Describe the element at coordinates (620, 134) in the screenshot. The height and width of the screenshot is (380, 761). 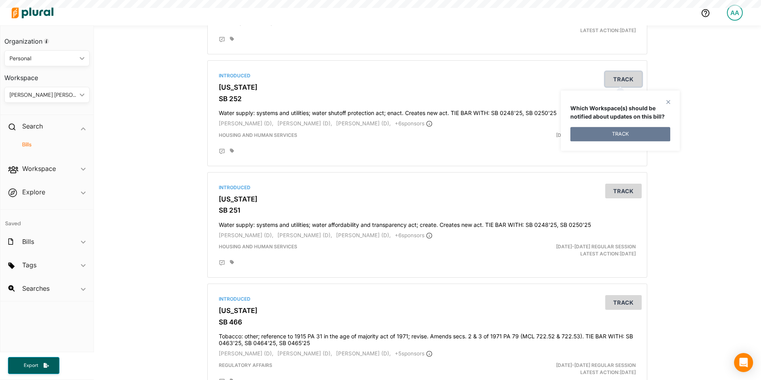
I see `button: TRACK` at that location.